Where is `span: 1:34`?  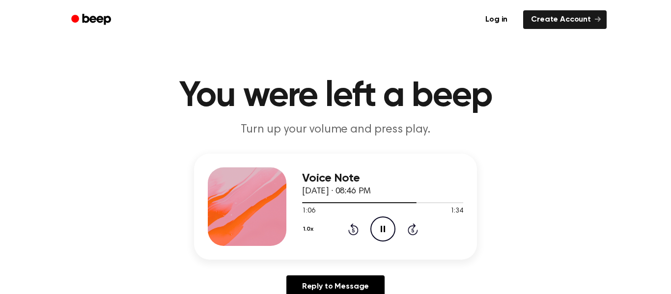
span: 1:34 is located at coordinates (457, 211).